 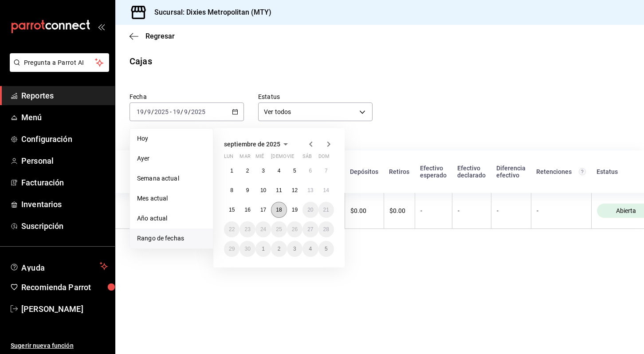 I want to click on span: Rango de fechas, so click(x=171, y=238).